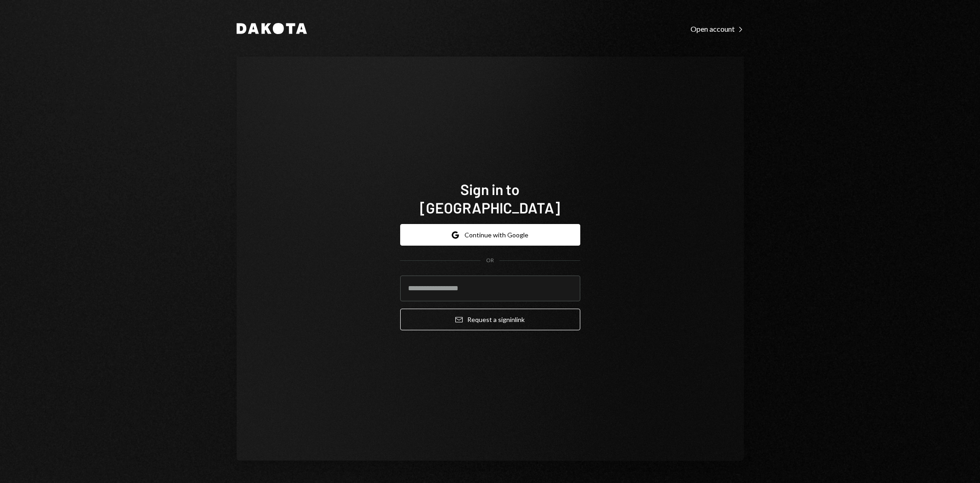  Describe the element at coordinates (717, 29) in the screenshot. I see `div: Open account` at that location.